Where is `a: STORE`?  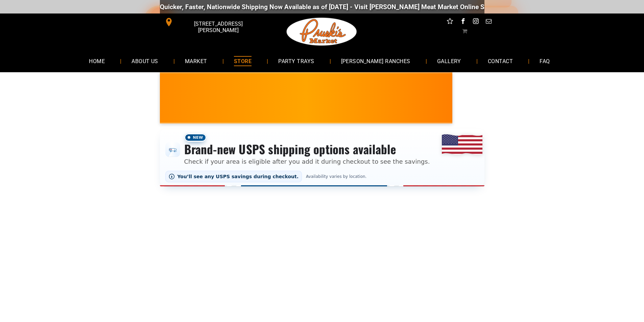
a: STORE is located at coordinates (243, 61).